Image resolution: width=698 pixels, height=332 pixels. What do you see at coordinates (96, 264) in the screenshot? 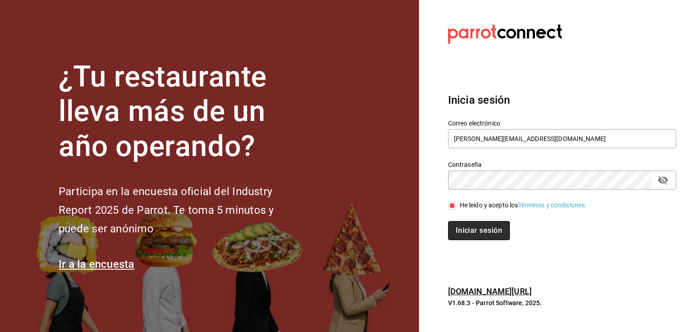
I see `a: Ir a la encuesta` at bounding box center [96, 264].